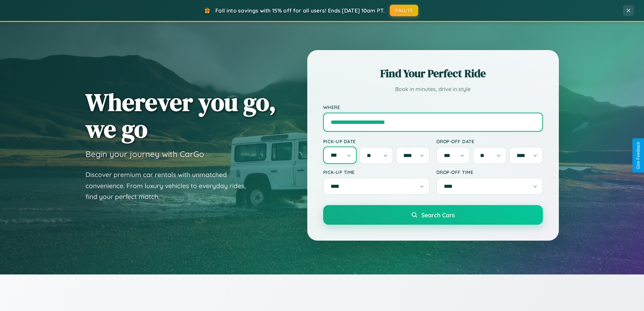 This screenshot has height=311, width=644. Describe the element at coordinates (433, 215) in the screenshot. I see `button: Search Cars` at that location.